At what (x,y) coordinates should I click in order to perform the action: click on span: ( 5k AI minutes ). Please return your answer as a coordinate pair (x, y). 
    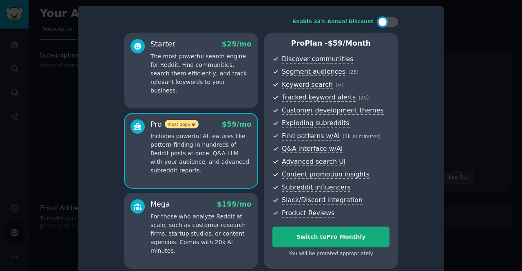
    Looking at the image, I should click on (362, 137).